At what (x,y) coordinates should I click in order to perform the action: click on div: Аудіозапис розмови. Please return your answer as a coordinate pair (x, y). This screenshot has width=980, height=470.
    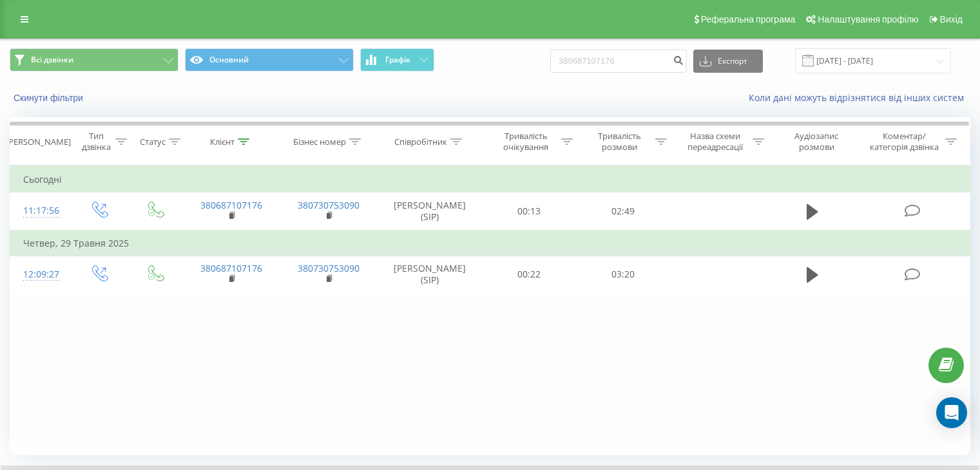
    Looking at the image, I should click on (816, 141).